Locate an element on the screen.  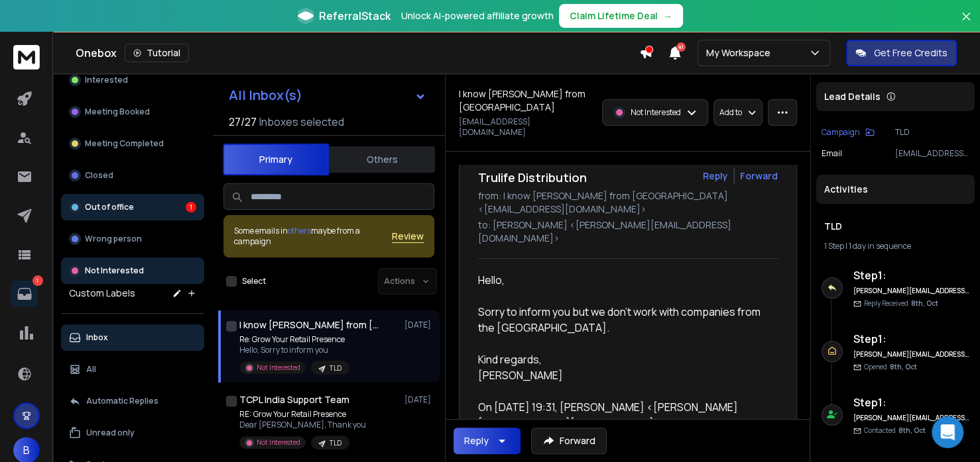
button: Tutorial is located at coordinates (156, 53).